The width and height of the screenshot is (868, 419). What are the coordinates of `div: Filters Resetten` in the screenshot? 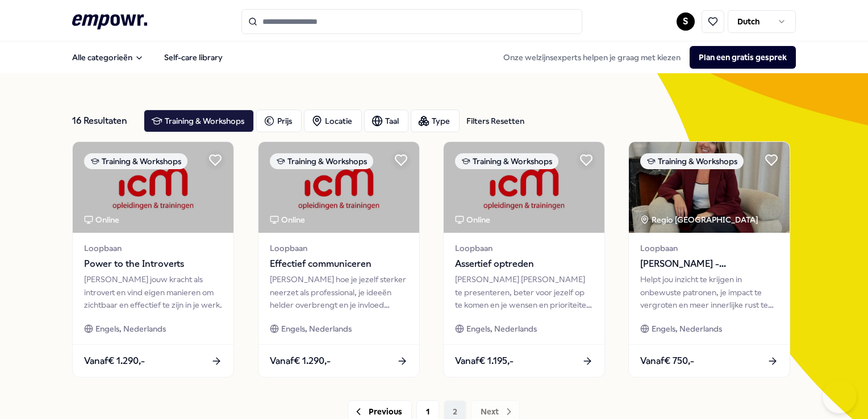 It's located at (495, 121).